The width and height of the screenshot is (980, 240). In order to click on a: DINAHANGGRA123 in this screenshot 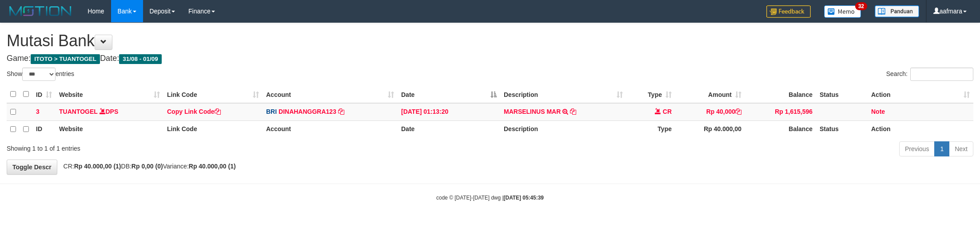, I will do `click(307, 112)`.